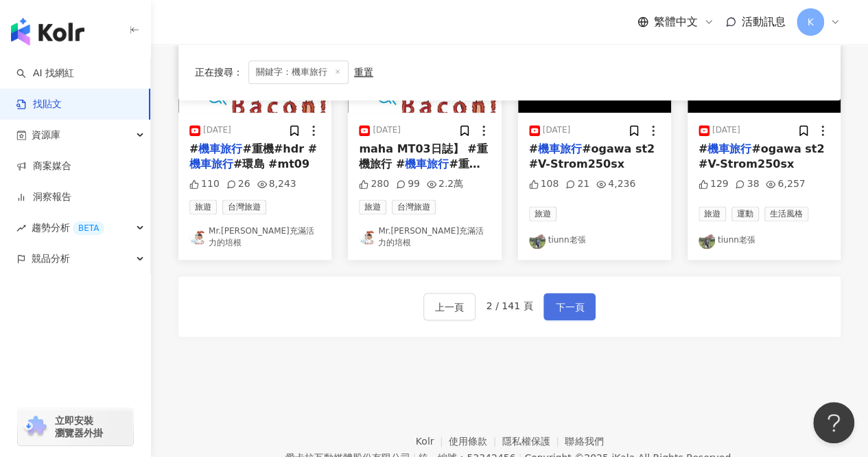  I want to click on span: K, so click(810, 22).